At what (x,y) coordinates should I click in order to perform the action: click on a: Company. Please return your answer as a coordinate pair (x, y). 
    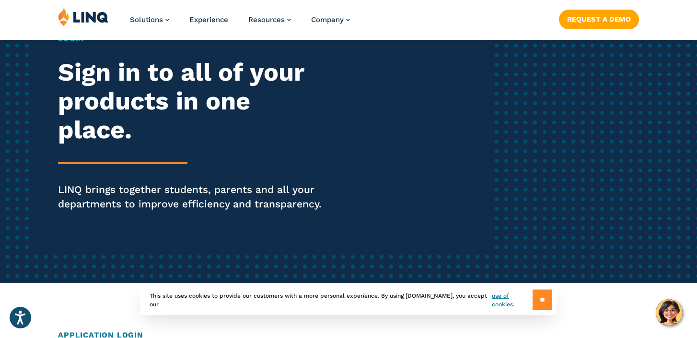
    Looking at the image, I should click on (330, 20).